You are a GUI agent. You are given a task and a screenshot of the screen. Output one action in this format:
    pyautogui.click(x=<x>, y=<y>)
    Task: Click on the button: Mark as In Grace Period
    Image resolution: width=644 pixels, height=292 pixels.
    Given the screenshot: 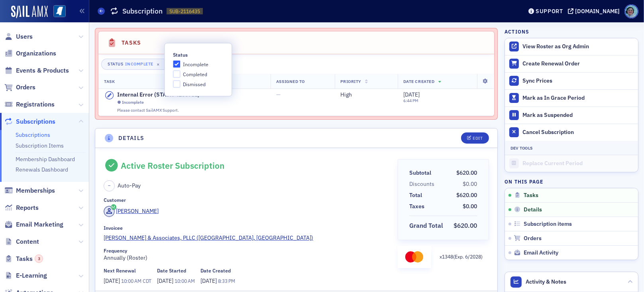 What is the action you would take?
    pyautogui.click(x=571, y=97)
    